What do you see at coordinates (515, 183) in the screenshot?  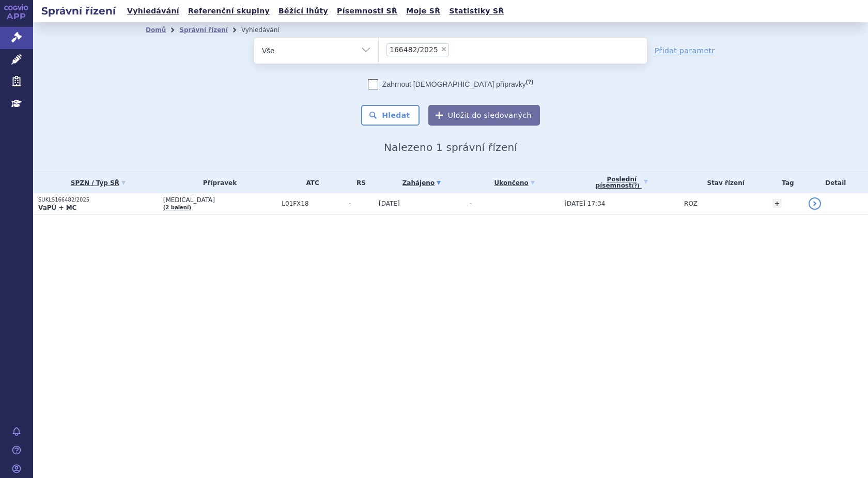 I see `a: Ukončeno` at bounding box center [515, 183].